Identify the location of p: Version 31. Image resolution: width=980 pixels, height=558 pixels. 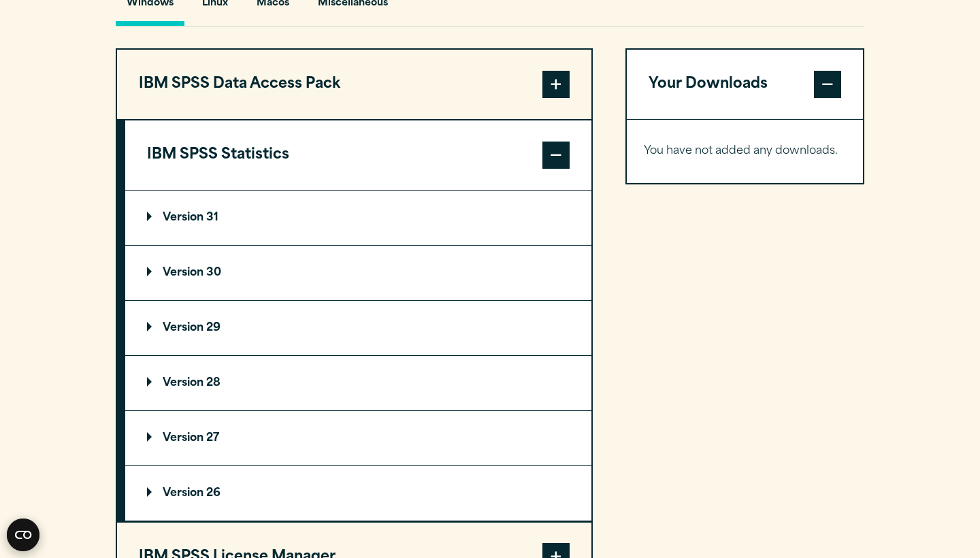
(182, 217).